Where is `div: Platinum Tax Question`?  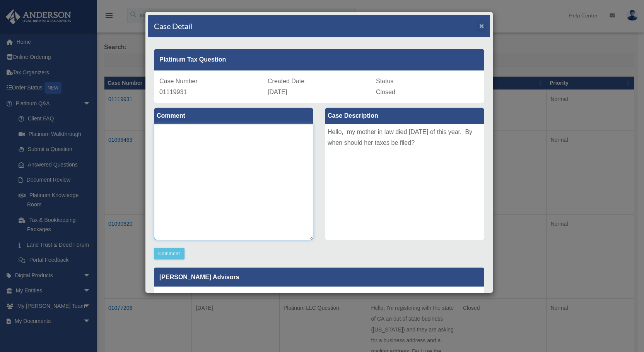 div: Platinum Tax Question is located at coordinates (319, 60).